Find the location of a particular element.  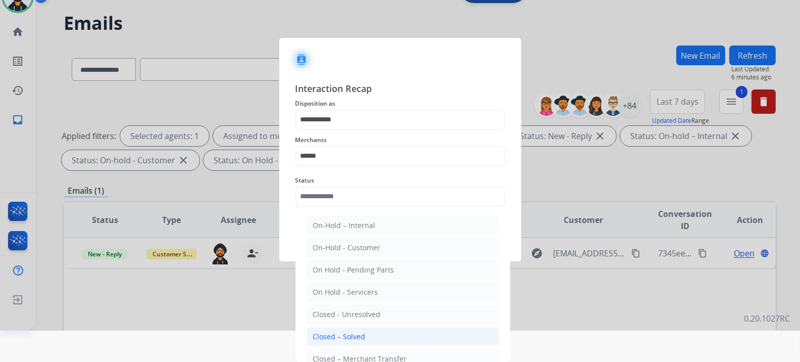

div: Closed - Unresolved is located at coordinates (347, 314).